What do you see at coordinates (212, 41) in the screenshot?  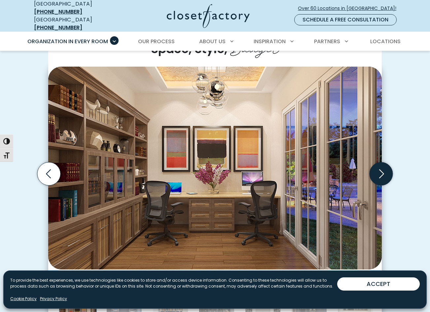 I see `span: About Us` at bounding box center [212, 41].